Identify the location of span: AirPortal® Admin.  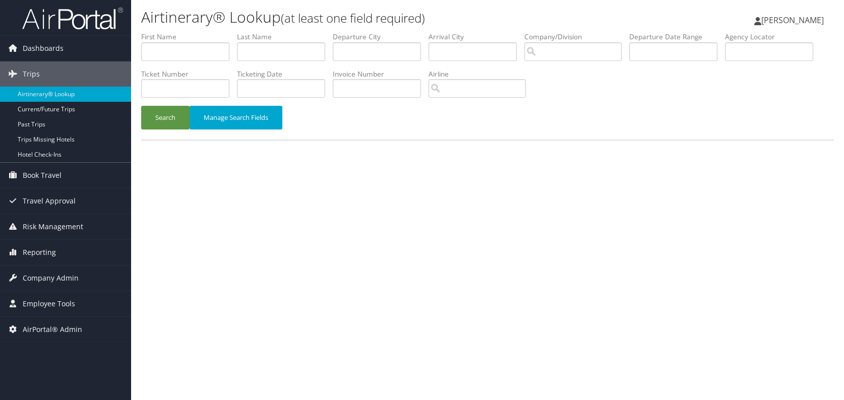
(52, 330).